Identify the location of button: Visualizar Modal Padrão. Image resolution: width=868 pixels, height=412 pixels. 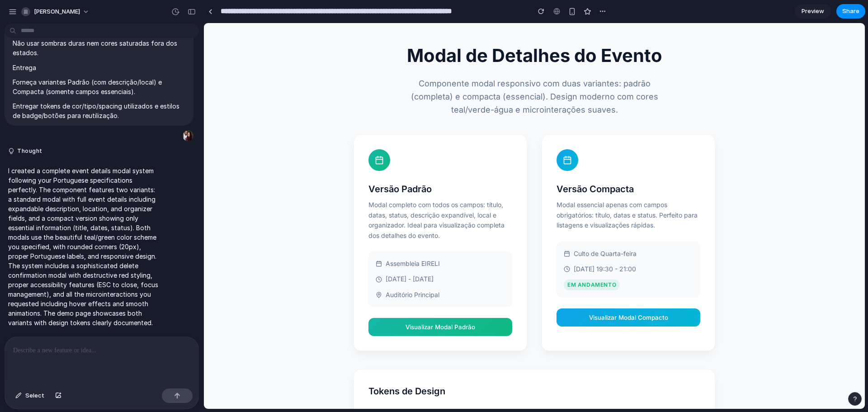
(237, 304).